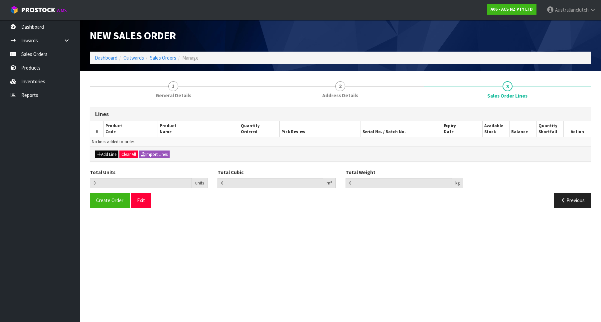 This screenshot has height=322, width=601. Describe the element at coordinates (399, 183) in the screenshot. I see `input: Total Weight` at that location.